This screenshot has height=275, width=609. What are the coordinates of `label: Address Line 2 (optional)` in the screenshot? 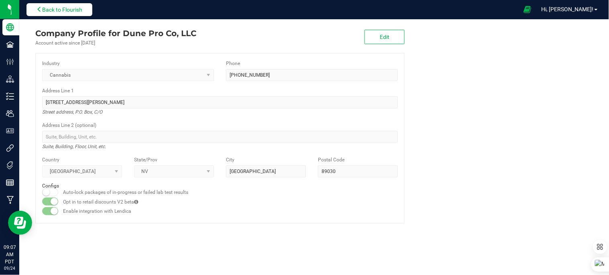 It's located at (69, 125).